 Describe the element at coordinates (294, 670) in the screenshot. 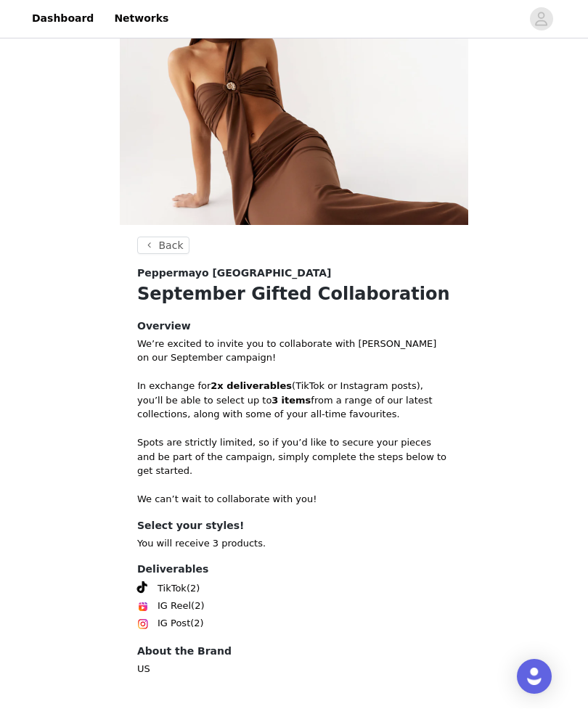

I see `p: US` at that location.